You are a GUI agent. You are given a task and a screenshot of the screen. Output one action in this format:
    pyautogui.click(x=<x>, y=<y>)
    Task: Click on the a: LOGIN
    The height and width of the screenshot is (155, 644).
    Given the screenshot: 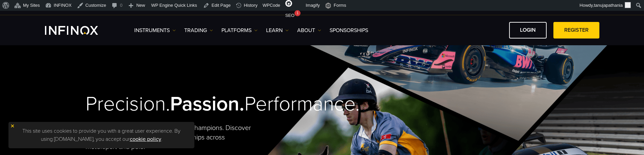 What is the action you would take?
    pyautogui.click(x=528, y=30)
    